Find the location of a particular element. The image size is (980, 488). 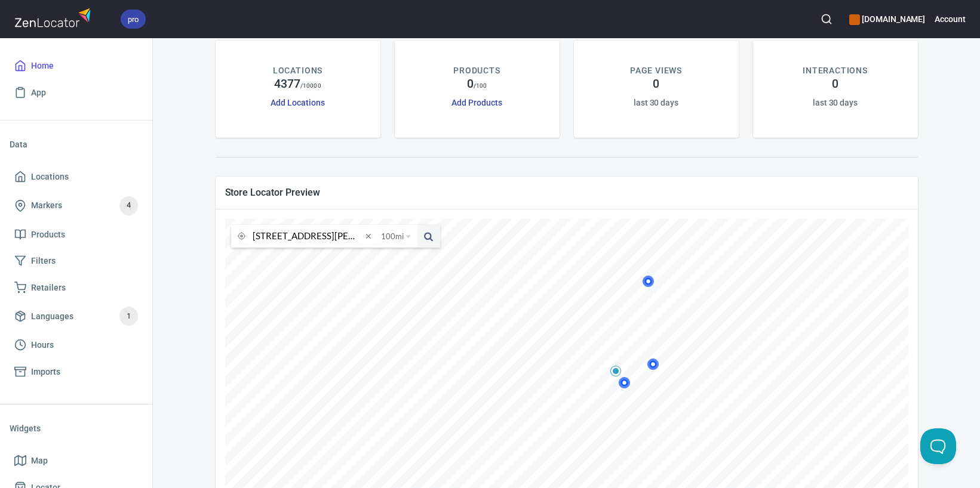

span: Store Locator Preview is located at coordinates (567, 192).